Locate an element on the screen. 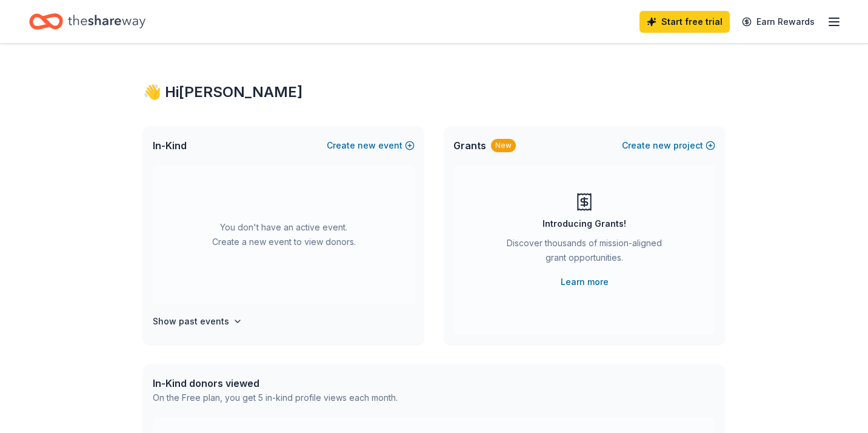 Image resolution: width=868 pixels, height=433 pixels. div: In-Kind donors viewed is located at coordinates (275, 383).